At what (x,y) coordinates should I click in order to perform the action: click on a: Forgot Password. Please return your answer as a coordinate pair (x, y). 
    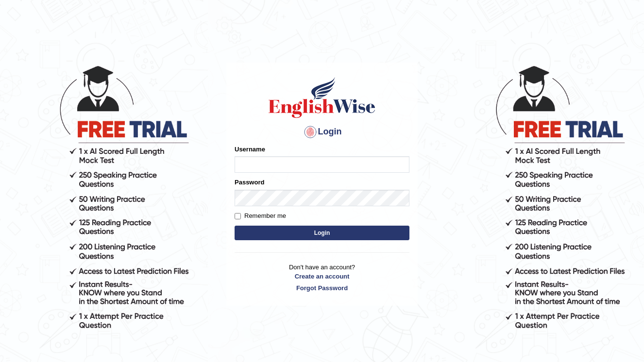
    Looking at the image, I should click on (322, 288).